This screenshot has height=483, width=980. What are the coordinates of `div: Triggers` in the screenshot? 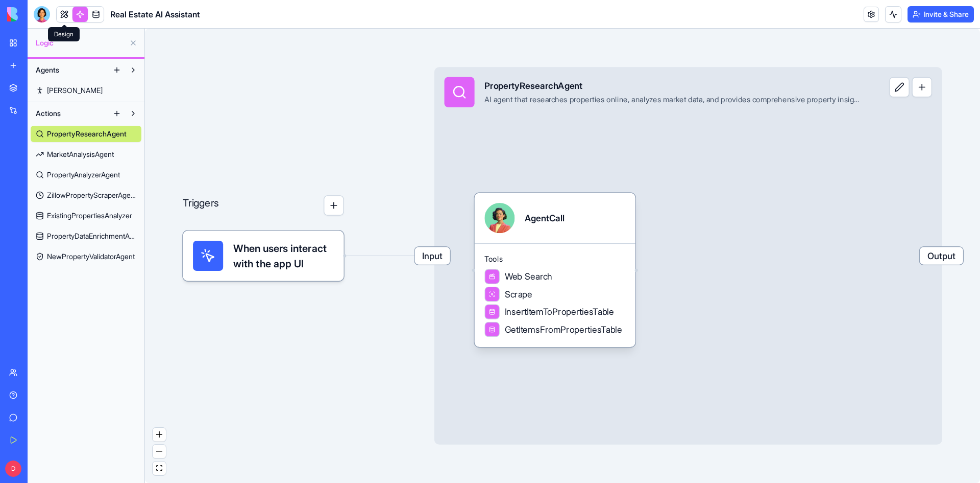 It's located at (263, 218).